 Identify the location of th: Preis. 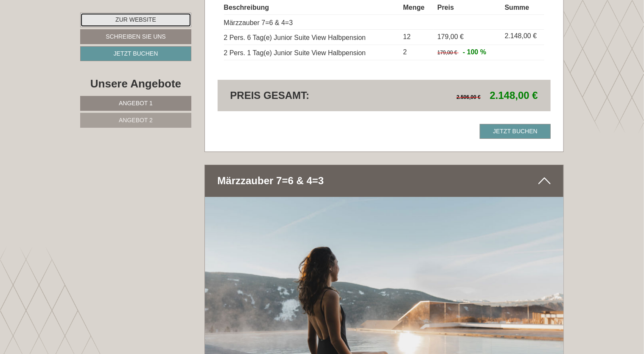
(467, 7).